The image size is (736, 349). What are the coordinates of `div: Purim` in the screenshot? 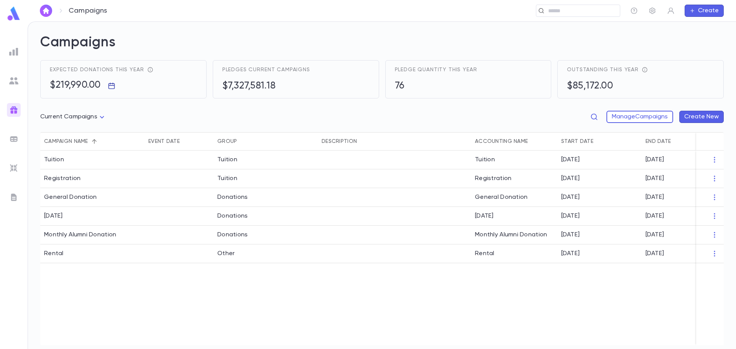 It's located at (53, 216).